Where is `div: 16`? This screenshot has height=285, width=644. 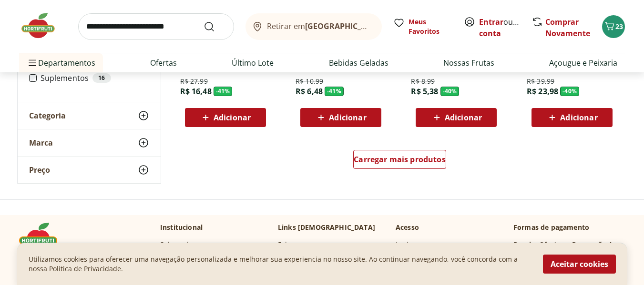
div: 16 is located at coordinates (102, 78).